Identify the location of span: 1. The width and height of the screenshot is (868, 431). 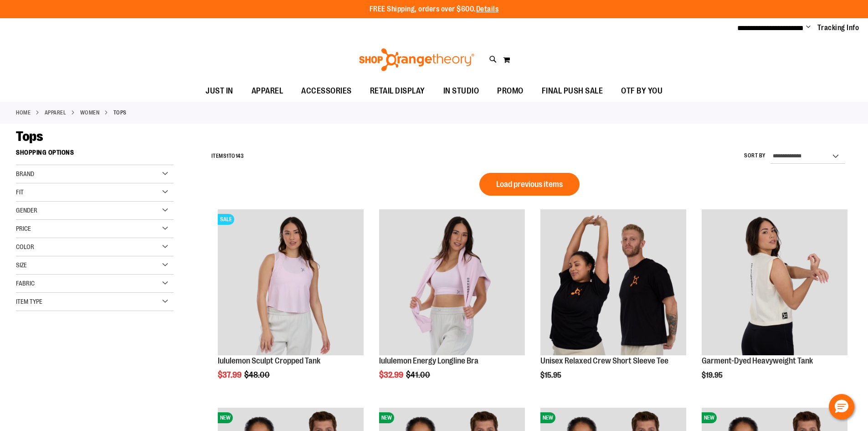
(228, 156).